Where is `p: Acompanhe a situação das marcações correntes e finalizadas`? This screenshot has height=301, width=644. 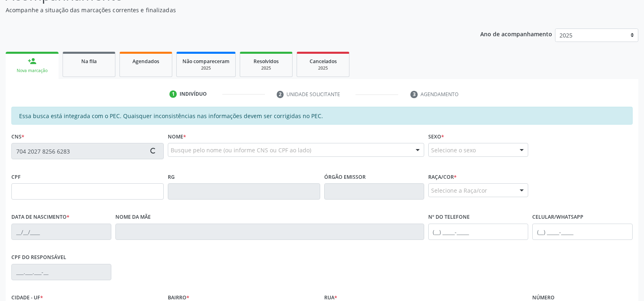 p: Acompanhe a situação das marcações correntes e finalizadas is located at coordinates (227, 10).